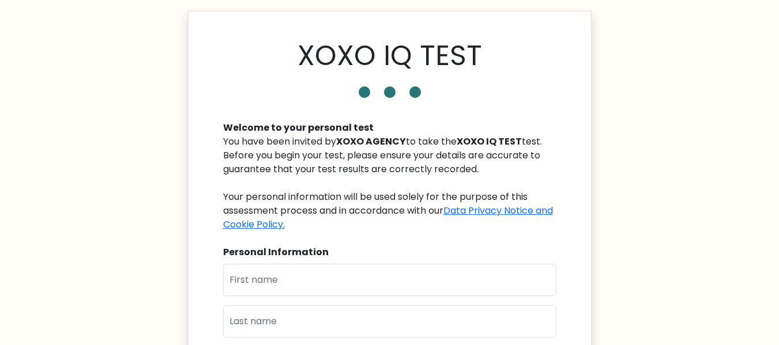 The width and height of the screenshot is (779, 345). Describe the element at coordinates (371, 141) in the screenshot. I see `b: XOXO AGENCY` at that location.